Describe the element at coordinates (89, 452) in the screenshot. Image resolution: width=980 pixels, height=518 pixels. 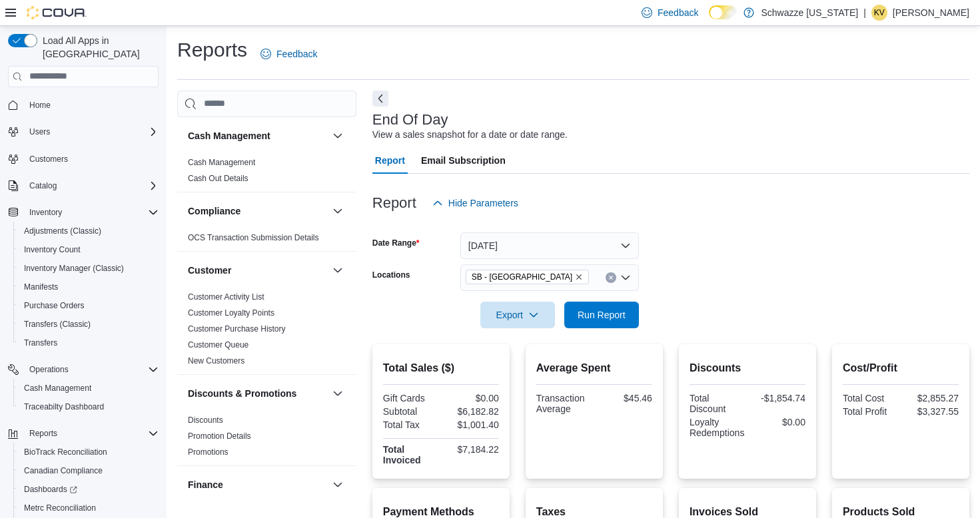
I see `button: BioTrack Reconciliation` at that location.